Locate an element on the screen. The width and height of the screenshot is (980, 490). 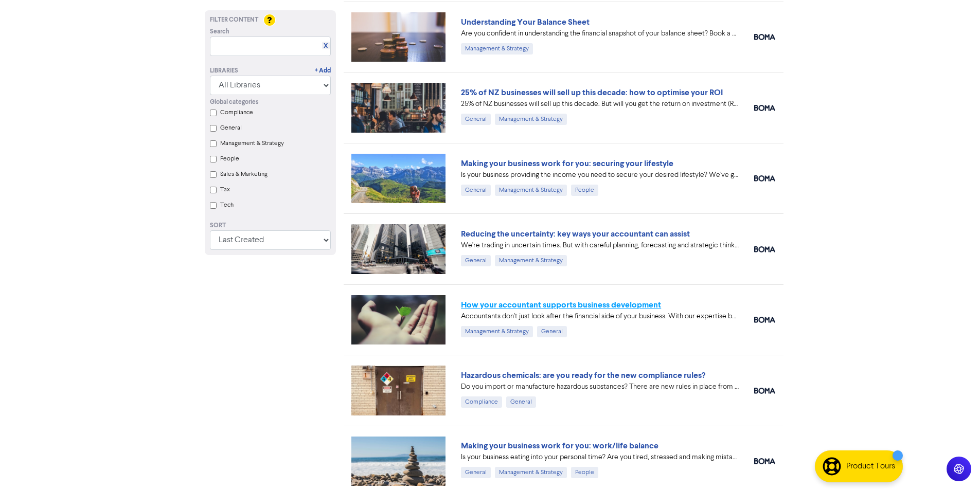
a: Understanding Your Balance Sheet is located at coordinates (525, 22).